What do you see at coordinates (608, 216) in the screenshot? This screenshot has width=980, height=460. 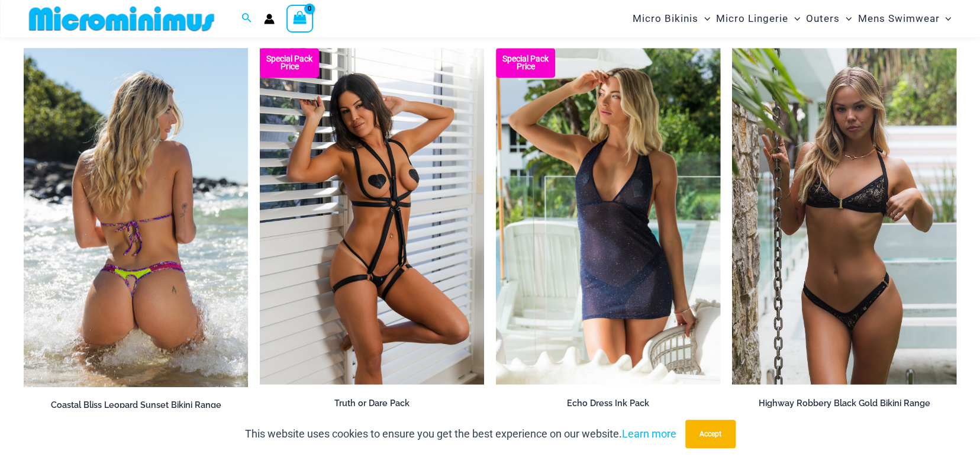 I see `img: Echo Ink 5671 Dress 682 Thong 07` at bounding box center [608, 216].